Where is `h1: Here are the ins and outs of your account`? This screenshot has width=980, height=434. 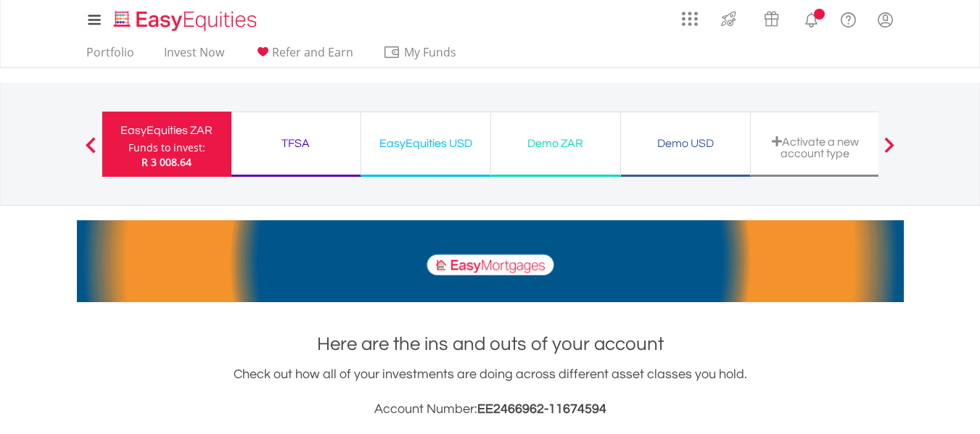 h1: Here are the ins and outs of your account is located at coordinates (490, 344).